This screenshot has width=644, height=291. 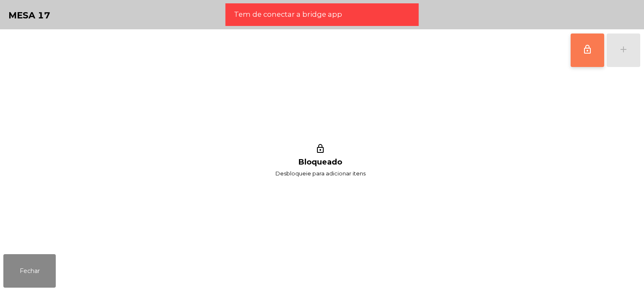 What do you see at coordinates (587, 49) in the screenshot?
I see `span: lock_outline` at bounding box center [587, 49].